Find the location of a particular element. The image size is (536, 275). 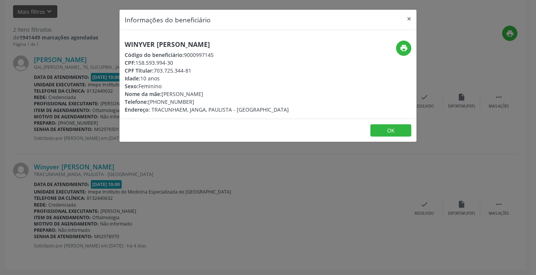

div: 9000997145 is located at coordinates (207, 55).